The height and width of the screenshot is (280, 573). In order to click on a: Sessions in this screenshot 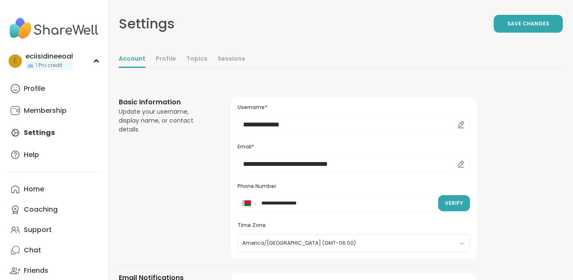, I will do `click(231, 59)`.